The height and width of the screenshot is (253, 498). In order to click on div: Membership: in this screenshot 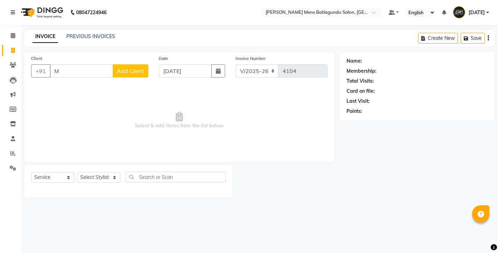, I will do `click(361, 71)`.